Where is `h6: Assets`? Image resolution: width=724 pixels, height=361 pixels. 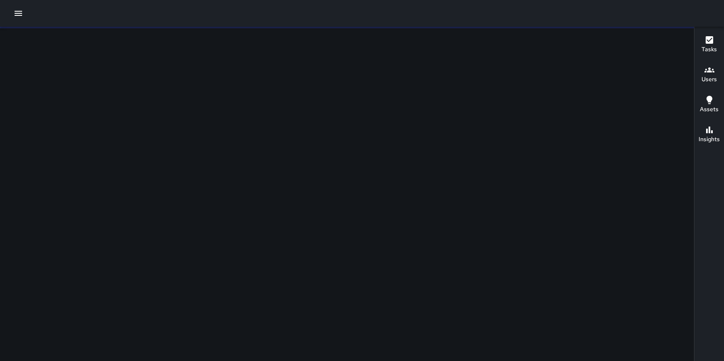
h6: Assets is located at coordinates (709, 110).